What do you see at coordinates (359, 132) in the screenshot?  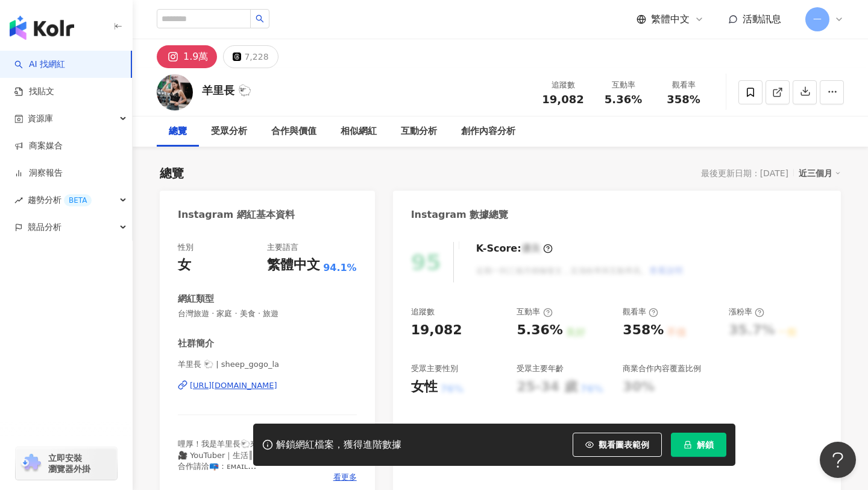 I see `div: 相似網紅` at bounding box center [359, 132].